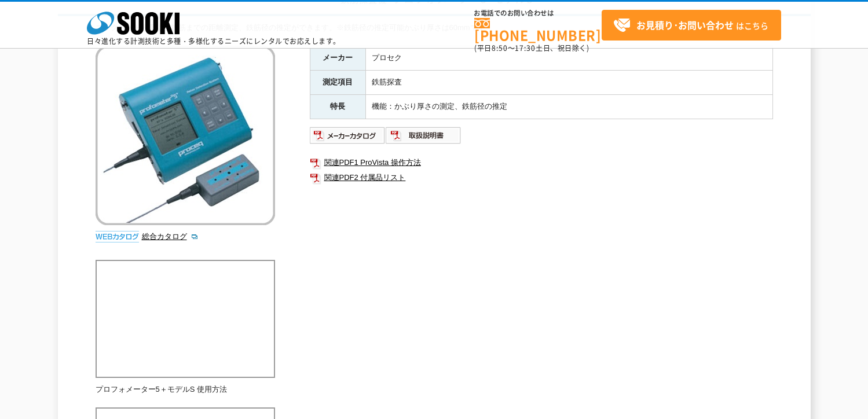  Describe the element at coordinates (347, 138) in the screenshot. I see `a: メーカーカタログ` at that location.